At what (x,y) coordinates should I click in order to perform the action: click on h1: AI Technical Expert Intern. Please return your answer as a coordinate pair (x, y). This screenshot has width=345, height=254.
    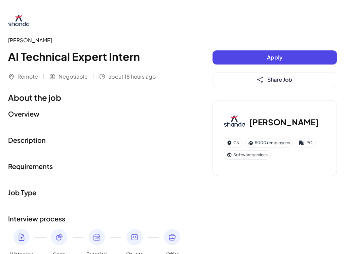
    Looking at the image, I should click on (97, 56).